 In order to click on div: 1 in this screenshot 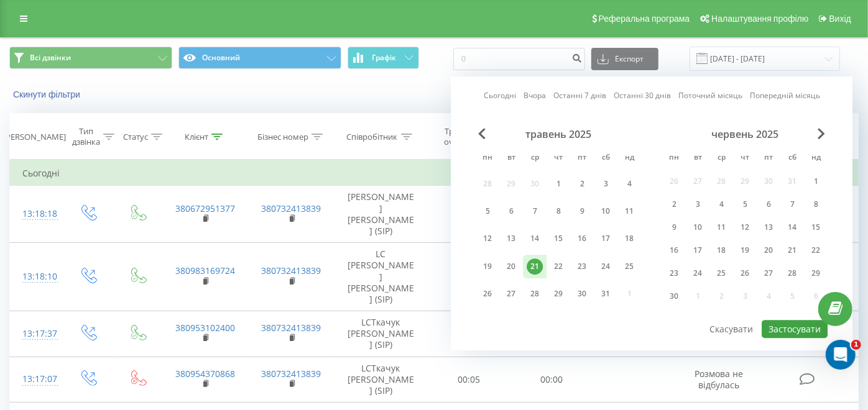, I will do `click(558, 184)`.